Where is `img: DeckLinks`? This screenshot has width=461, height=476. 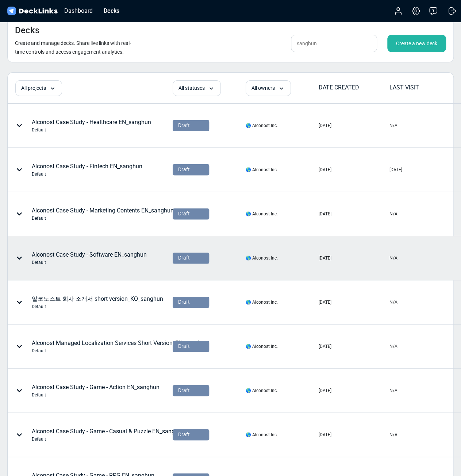
img: DeckLinks is located at coordinates (32, 11).